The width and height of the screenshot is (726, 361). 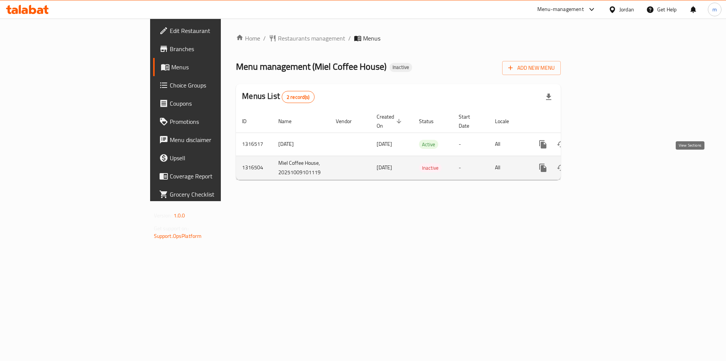 I want to click on span: Edit Restaurant, so click(x=218, y=31).